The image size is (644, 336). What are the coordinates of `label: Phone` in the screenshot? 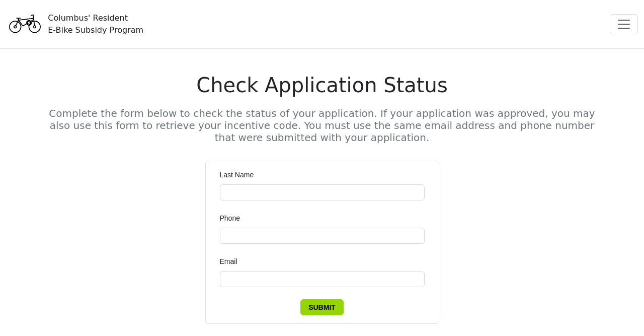 It's located at (234, 218).